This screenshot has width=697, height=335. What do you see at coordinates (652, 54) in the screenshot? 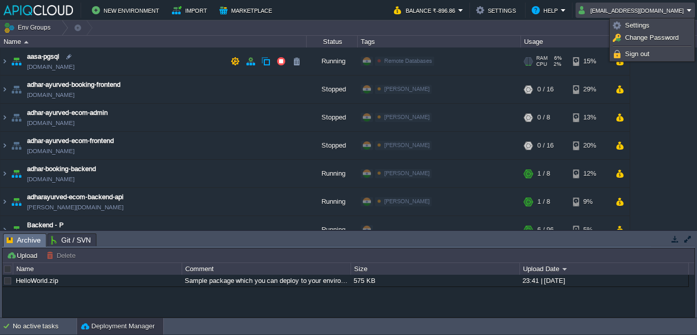
I see `a: Sign out` at bounding box center [652, 54].